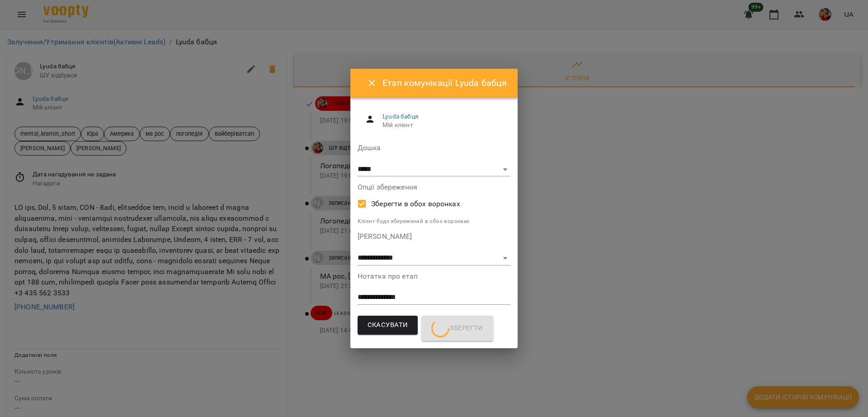  I want to click on span: Скасувати, so click(388, 325).